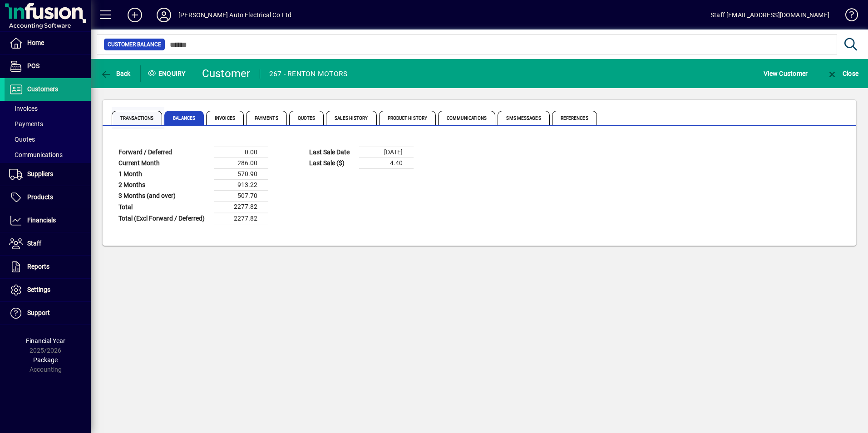  Describe the element at coordinates (226, 74) in the screenshot. I see `div: Customer` at that location.